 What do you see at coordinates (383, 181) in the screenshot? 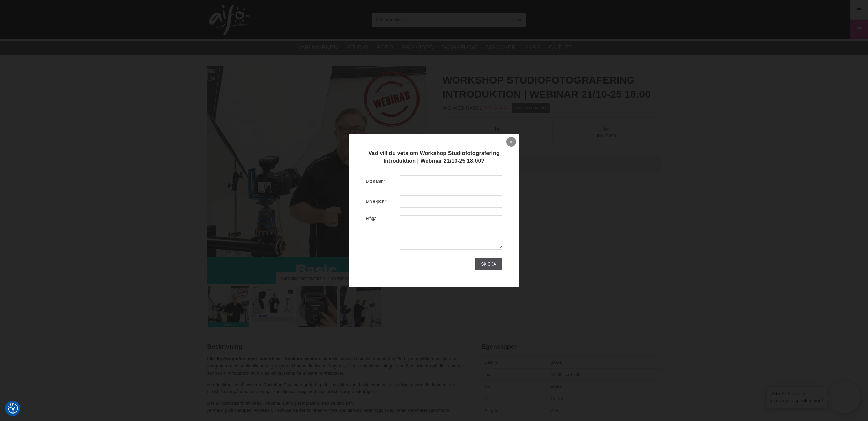
I see `label: Ditt namn` at bounding box center [383, 181].